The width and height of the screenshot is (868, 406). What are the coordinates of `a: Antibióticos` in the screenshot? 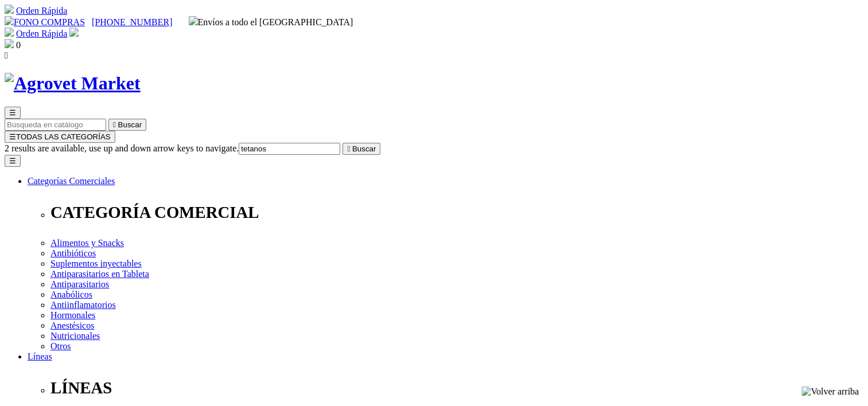 It's located at (73, 253).